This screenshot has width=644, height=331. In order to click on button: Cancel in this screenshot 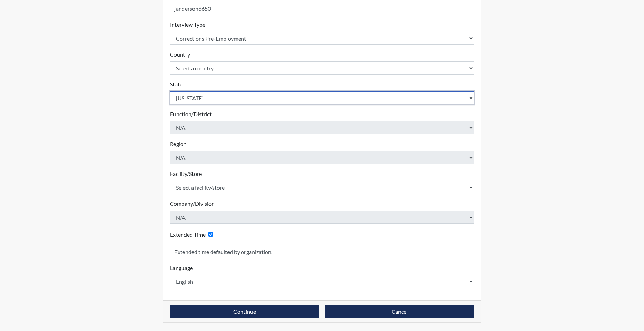, I will do `click(399, 312)`.